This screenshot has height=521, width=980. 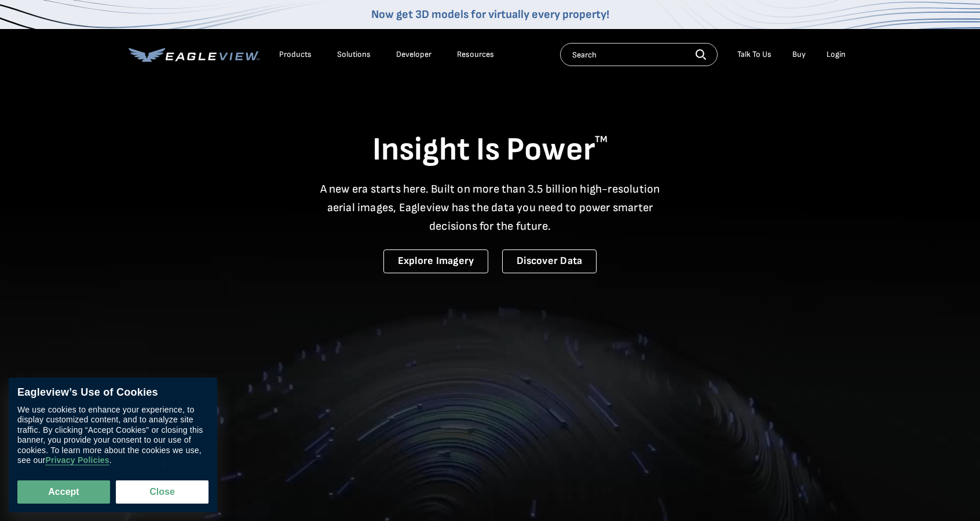 What do you see at coordinates (113, 393) in the screenshot?
I see `div: Eagleview’s Use of Cookies` at bounding box center [113, 393].